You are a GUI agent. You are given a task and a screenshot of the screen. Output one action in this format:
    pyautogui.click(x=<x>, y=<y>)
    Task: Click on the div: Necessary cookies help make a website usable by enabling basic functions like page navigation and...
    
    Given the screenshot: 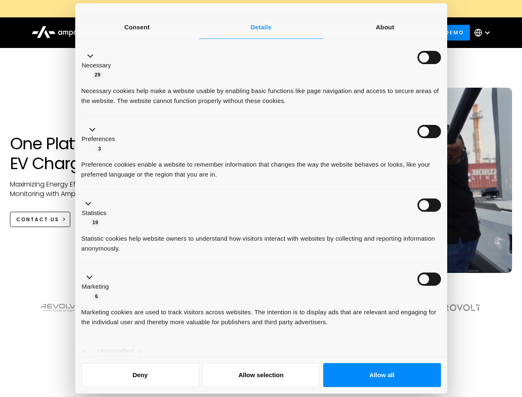 What is the action you would take?
    pyautogui.click(x=261, y=93)
    